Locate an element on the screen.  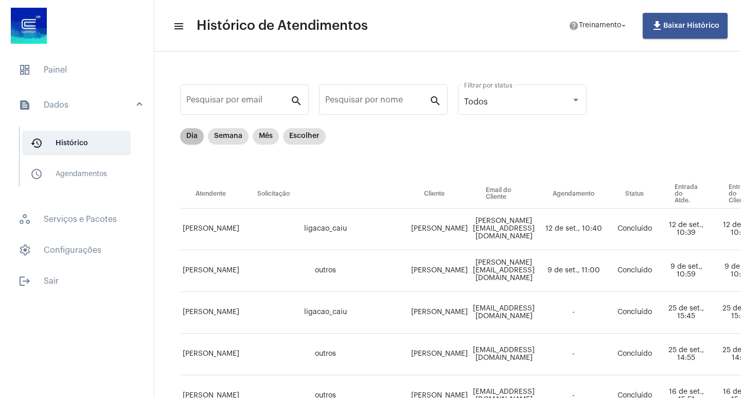
span: Baixar Histórico is located at coordinates (685, 26).